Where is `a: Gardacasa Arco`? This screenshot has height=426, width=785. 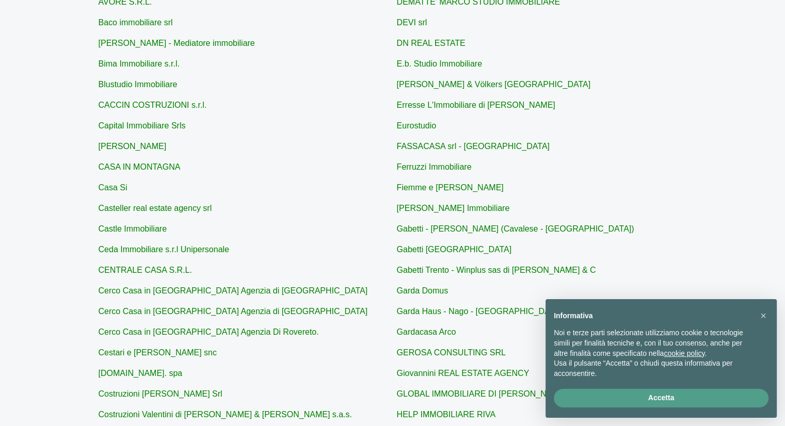
a: Gardacasa Arco is located at coordinates (426, 332).